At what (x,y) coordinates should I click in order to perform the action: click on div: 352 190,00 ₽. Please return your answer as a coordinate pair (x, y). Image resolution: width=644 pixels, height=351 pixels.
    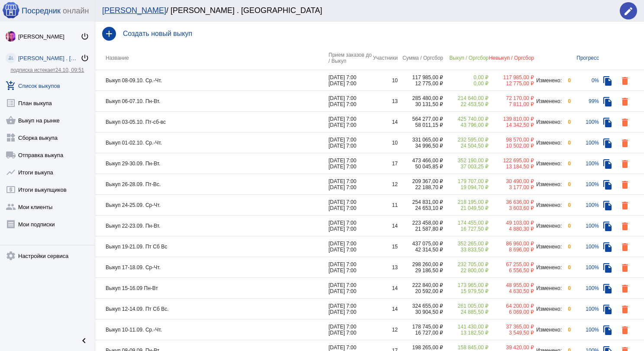
    Looking at the image, I should click on (465, 160).